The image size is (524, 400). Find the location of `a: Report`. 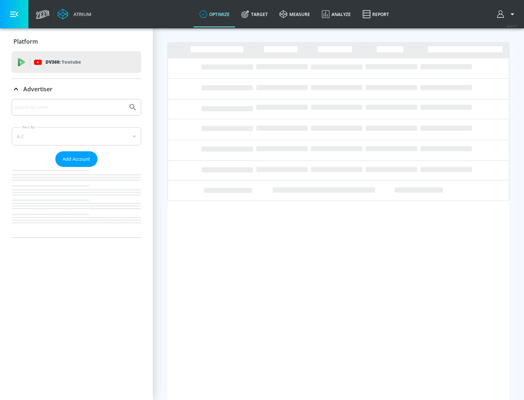

a: Report is located at coordinates (376, 14).